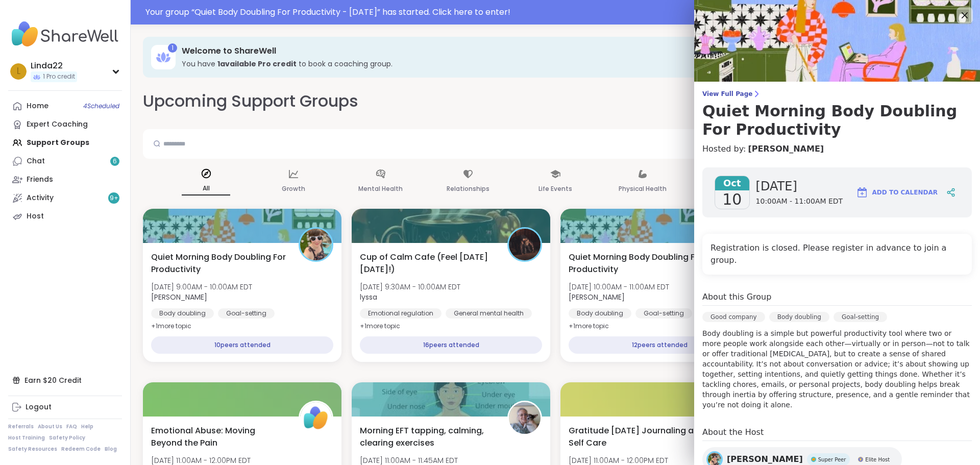  What do you see at coordinates (50, 427) in the screenshot?
I see `a: About Us` at bounding box center [50, 427].